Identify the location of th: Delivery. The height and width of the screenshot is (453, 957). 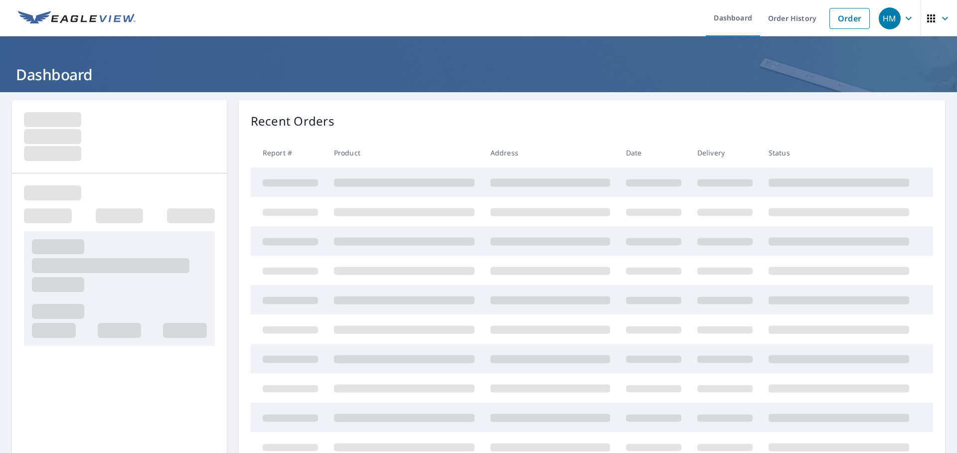
(725, 153).